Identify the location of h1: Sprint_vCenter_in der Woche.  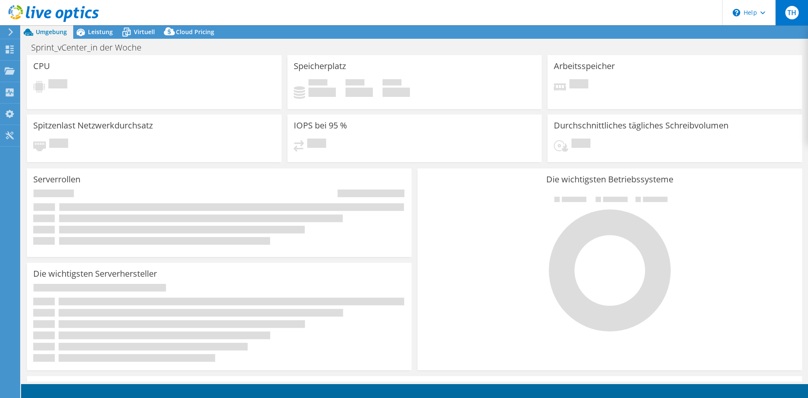
(91, 48).